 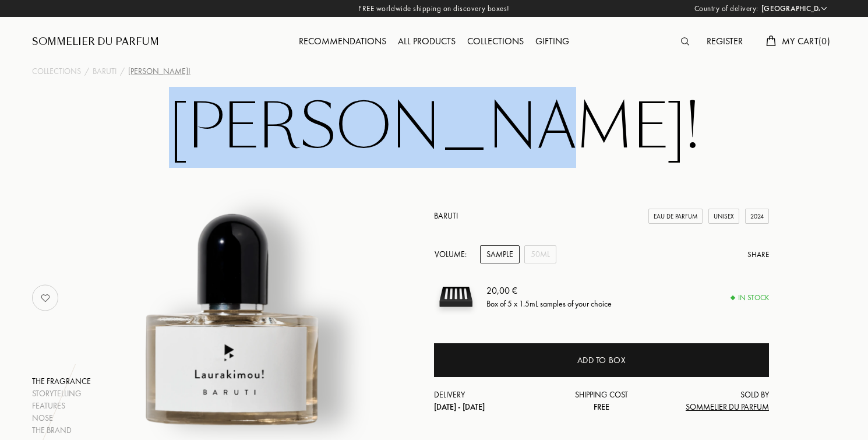 I want to click on div: Storytelling, so click(x=61, y=393).